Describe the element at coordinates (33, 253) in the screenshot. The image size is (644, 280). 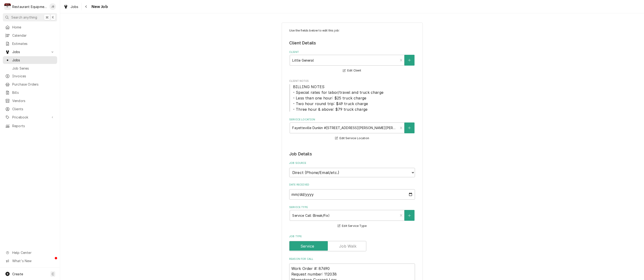
I see `span: Help Center` at that location.